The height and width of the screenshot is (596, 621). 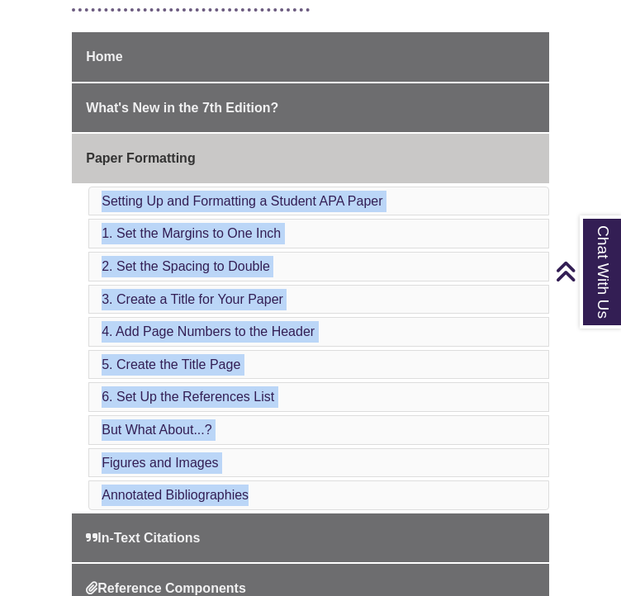 What do you see at coordinates (242, 201) in the screenshot?
I see `a: Setting Up and Formatting a Student APA Paper` at bounding box center [242, 201].